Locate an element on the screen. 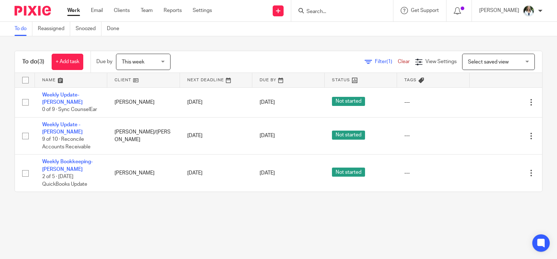 Image resolution: width=557 pixels, height=259 pixels. span: Tags is located at coordinates (410, 80).